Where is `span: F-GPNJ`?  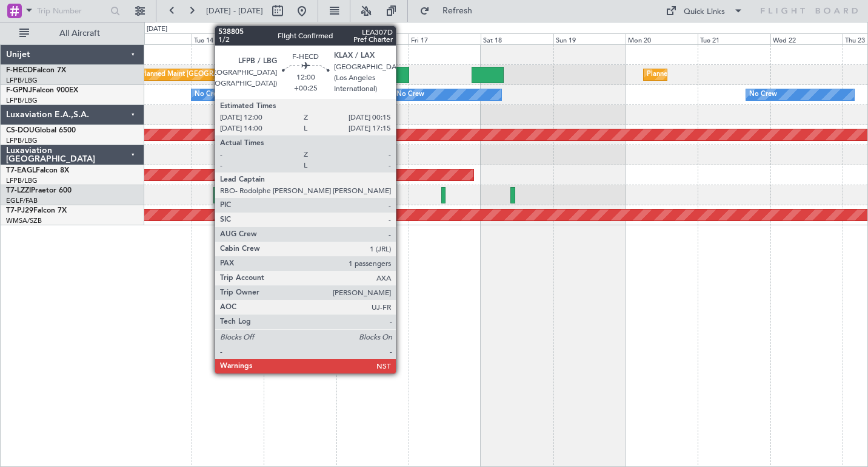
span: F-GPNJ is located at coordinates (19, 91).